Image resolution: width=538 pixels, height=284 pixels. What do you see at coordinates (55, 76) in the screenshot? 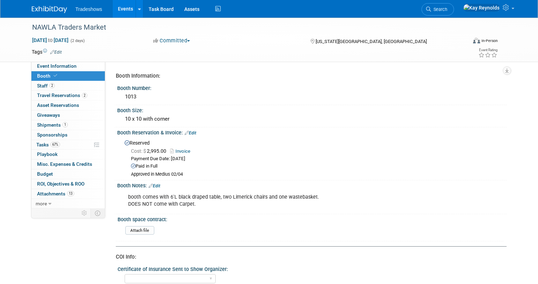
I see `i: Booth reservation complete` at bounding box center [55, 76].